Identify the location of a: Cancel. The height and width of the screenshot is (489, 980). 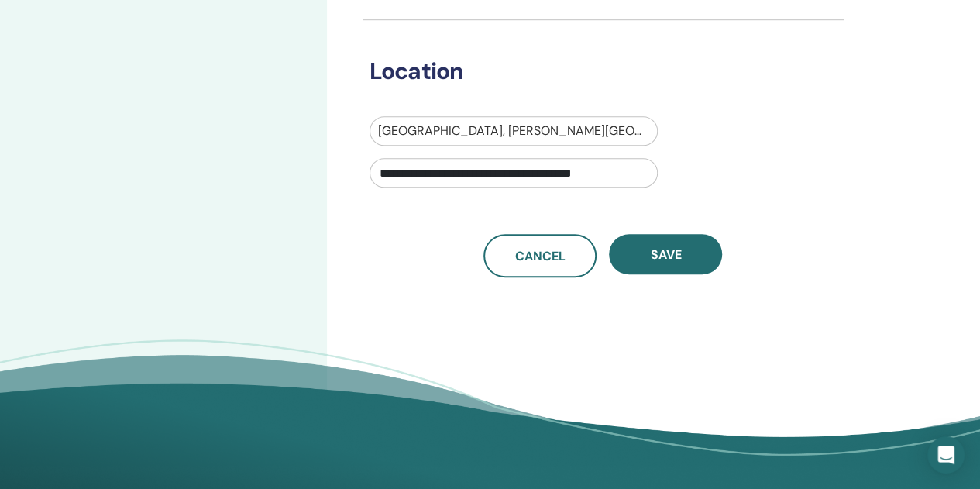
(540, 256).